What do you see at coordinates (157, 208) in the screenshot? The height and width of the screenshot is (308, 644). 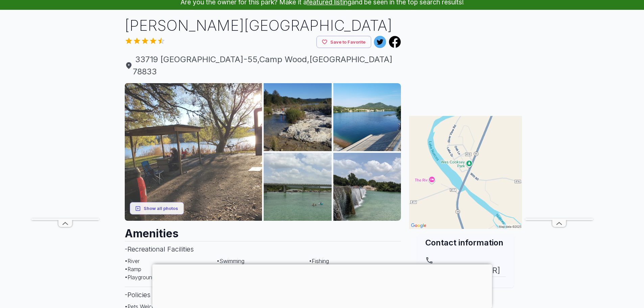 I see `button: Show all photos` at bounding box center [157, 208].